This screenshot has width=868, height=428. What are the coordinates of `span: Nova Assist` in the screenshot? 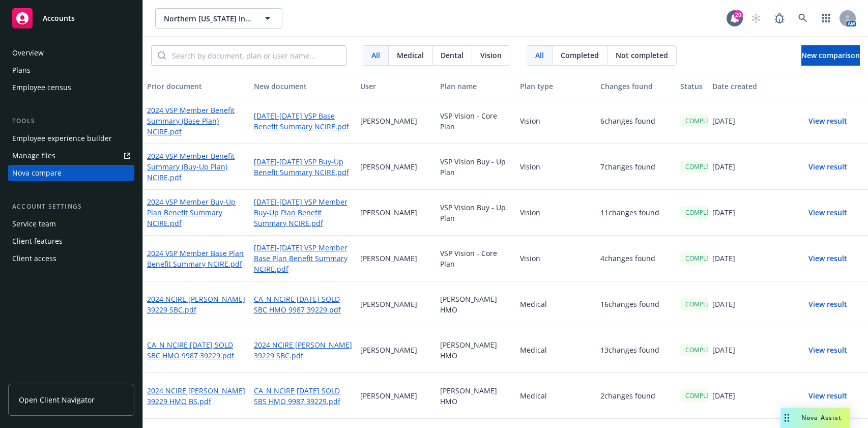 It's located at (821, 417).